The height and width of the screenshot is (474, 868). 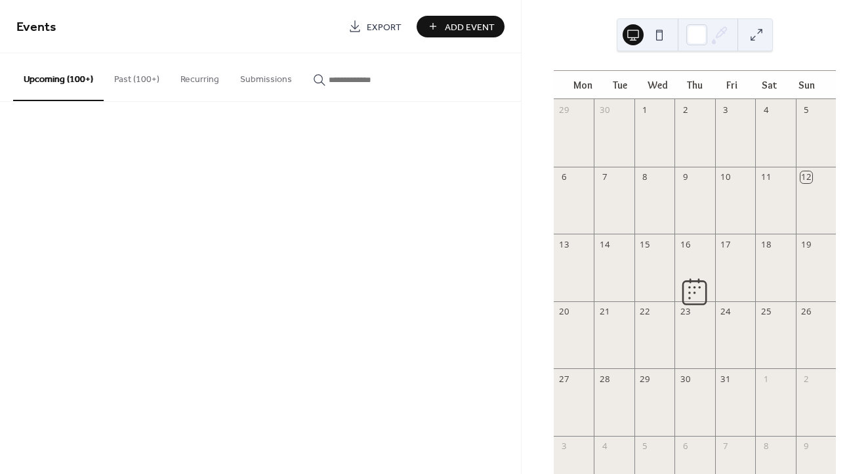 I want to click on button: Add Event, so click(x=461, y=27).